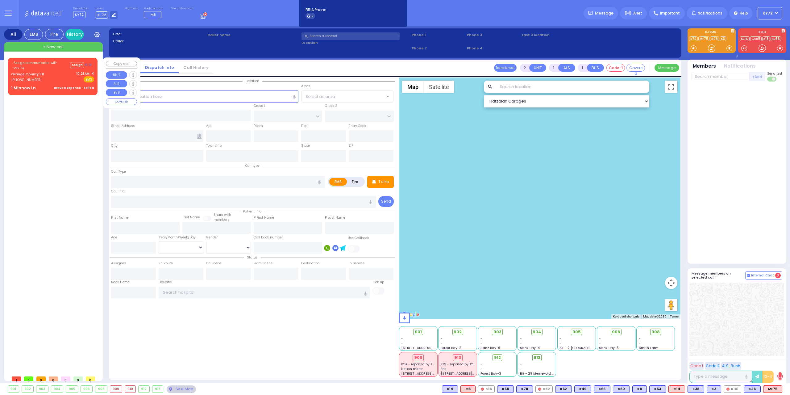 The height and width of the screenshot is (395, 790). I want to click on label: Caller:, so click(159, 41).